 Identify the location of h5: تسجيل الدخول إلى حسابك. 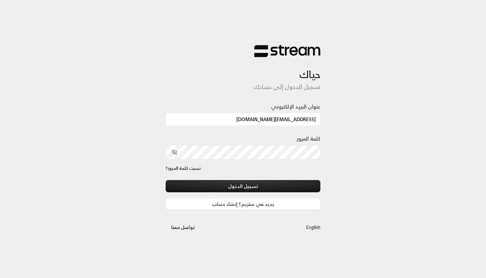
(243, 87).